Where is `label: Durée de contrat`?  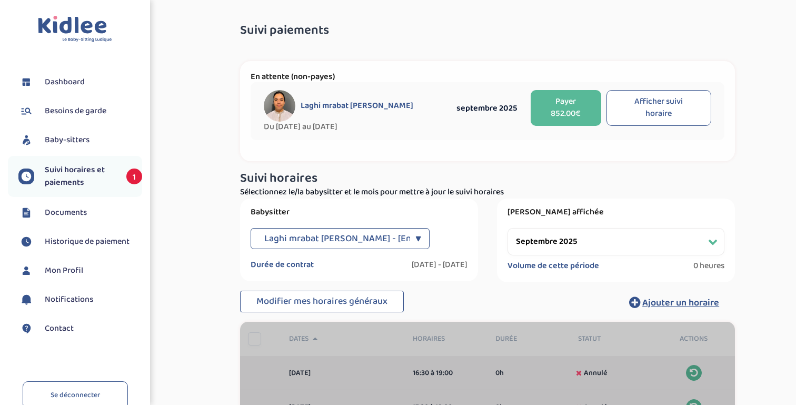
label: Durée de contrat is located at coordinates (282, 265).